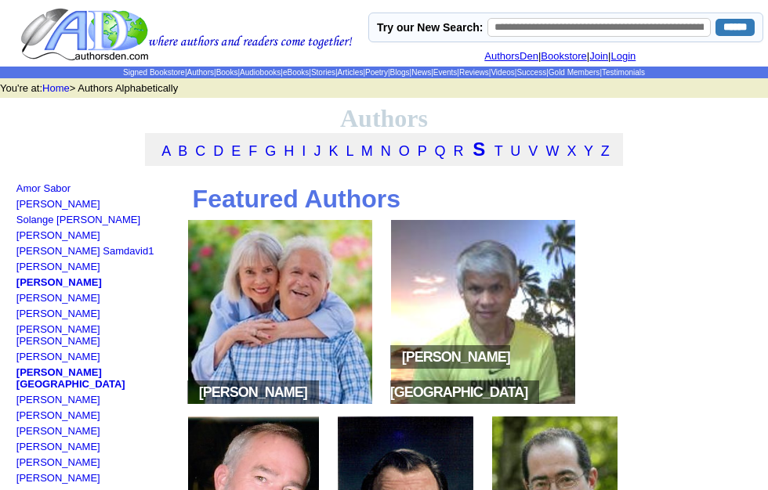 The image size is (768, 490). What do you see at coordinates (623, 56) in the screenshot?
I see `a: Login` at bounding box center [623, 56].